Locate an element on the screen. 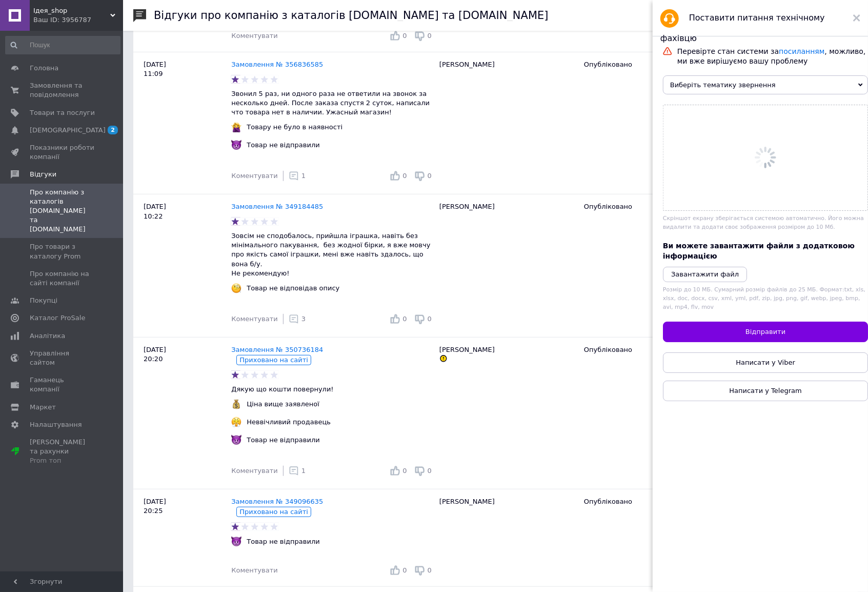 This screenshot has height=592, width=868. span: Управління сайтом is located at coordinates (62, 358).